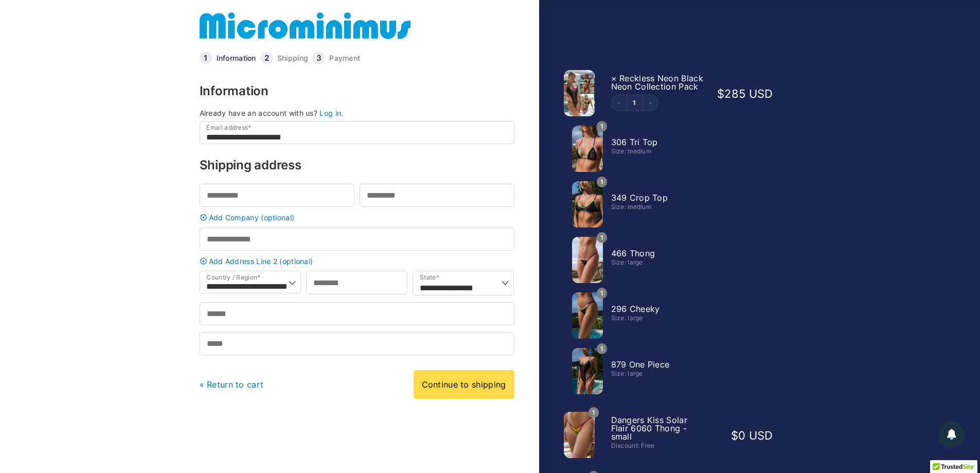 The image size is (980, 473). What do you see at coordinates (649, 428) in the screenshot?
I see `span: Dangers Kiss Solar Flair 6060 Thong - small` at bounding box center [649, 428].